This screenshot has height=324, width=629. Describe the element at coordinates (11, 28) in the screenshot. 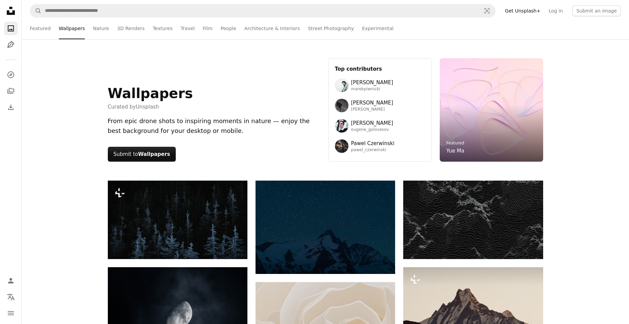

I see `a: Photos` at that location.